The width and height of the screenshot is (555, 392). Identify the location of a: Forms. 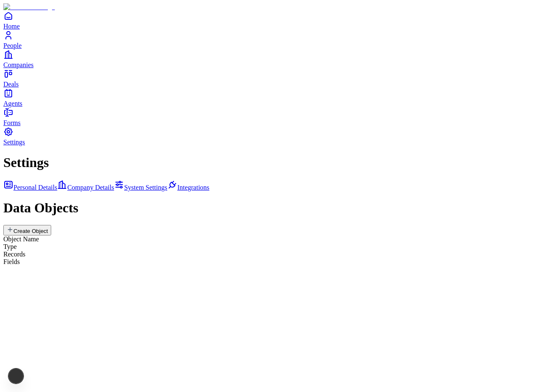
(278, 117).